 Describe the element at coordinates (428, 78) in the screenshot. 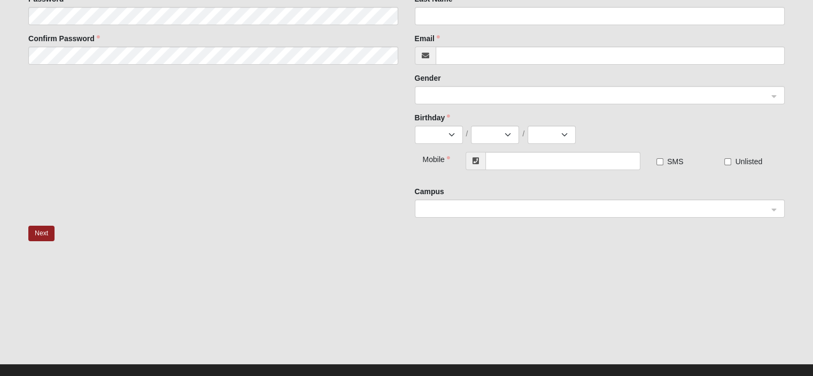

I see `label: Gender` at that location.